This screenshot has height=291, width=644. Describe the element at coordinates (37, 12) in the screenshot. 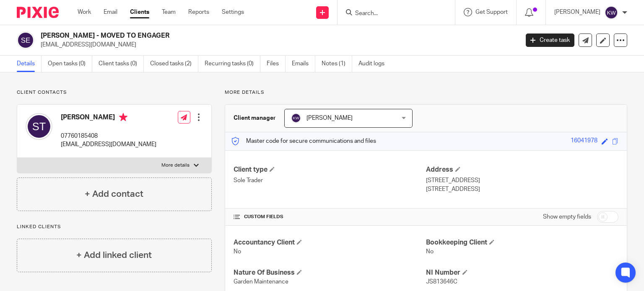

I see `img: Pixie` at that location.